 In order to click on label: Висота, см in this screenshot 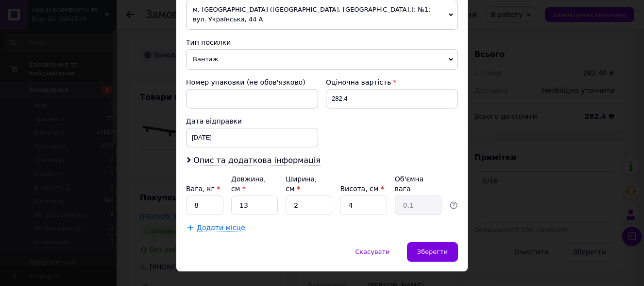, I will do `click(362, 189)`.